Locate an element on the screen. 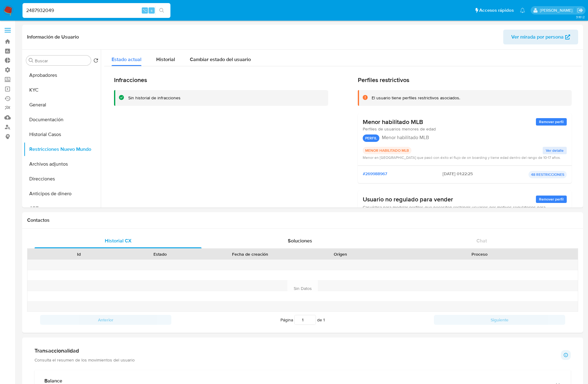  span: Soluciones is located at coordinates (300, 241).